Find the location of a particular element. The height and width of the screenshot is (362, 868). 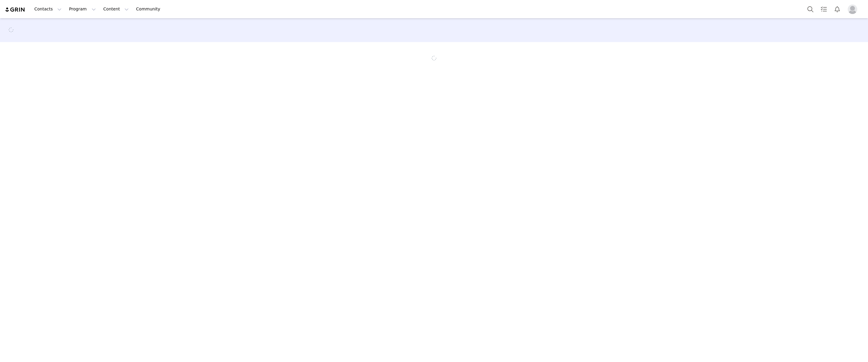

button: Contacts is located at coordinates (48, 9).